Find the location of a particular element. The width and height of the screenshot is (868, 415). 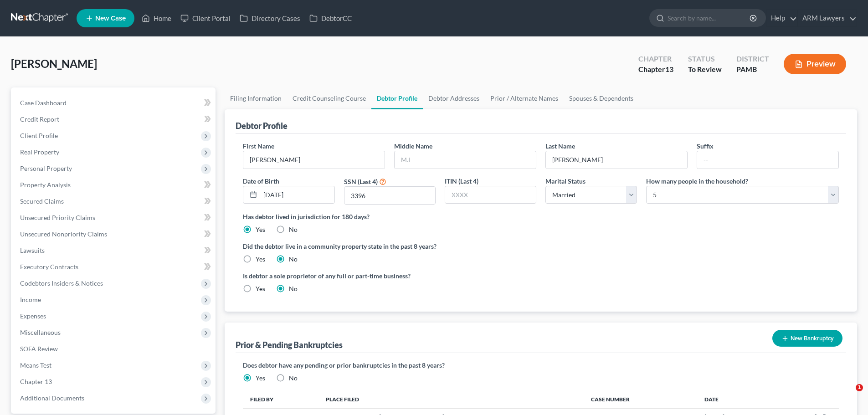

span: Case Dashboard is located at coordinates (44, 103).